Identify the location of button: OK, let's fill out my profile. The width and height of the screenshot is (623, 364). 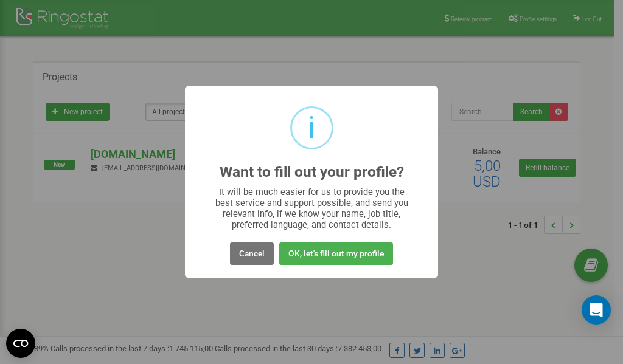
(336, 253).